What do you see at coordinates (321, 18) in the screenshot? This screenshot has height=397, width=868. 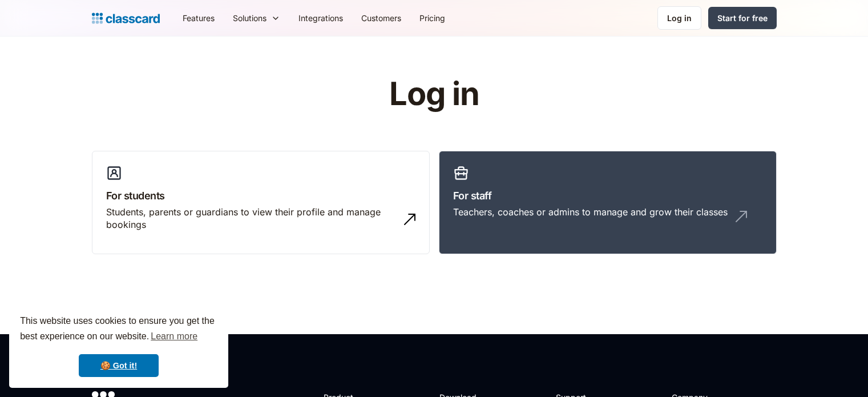 I see `a: Integrations` at bounding box center [321, 18].